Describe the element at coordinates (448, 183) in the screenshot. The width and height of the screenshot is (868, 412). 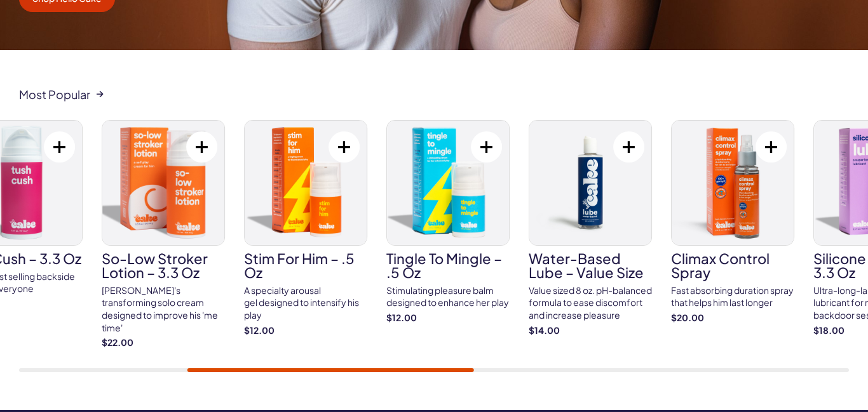
I see `img: Tingle To Mingle – .5 oz` at that location.